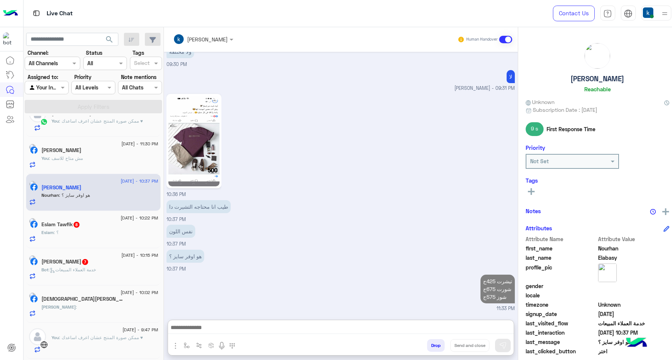  Describe the element at coordinates (141, 64) in the screenshot. I see `div: Select` at that location.